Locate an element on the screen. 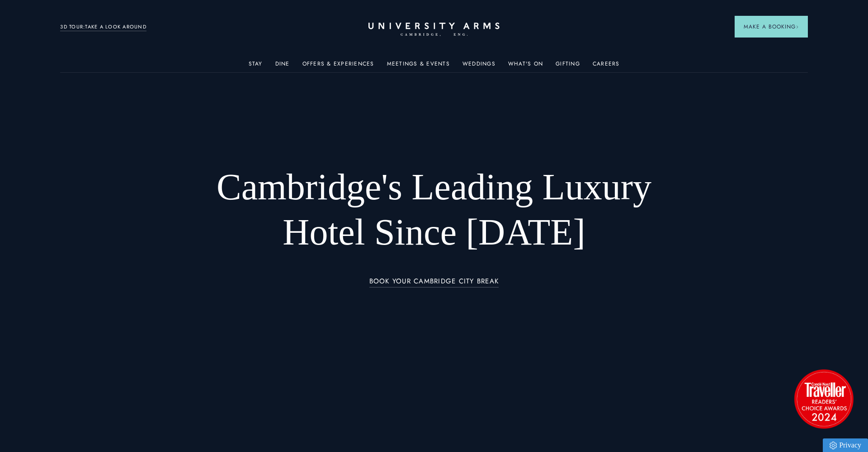 This screenshot has width=868, height=452. a: Dine is located at coordinates (282, 67).